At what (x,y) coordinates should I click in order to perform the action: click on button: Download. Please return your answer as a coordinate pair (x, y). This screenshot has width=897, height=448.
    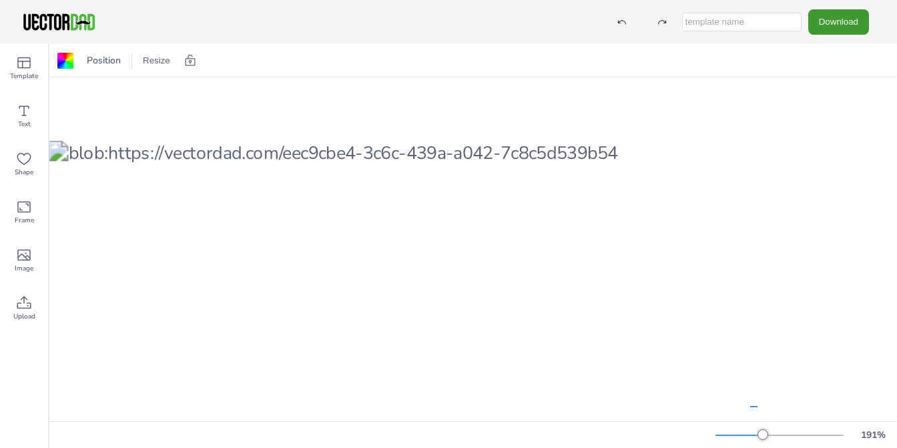
    Looking at the image, I should click on (838, 21).